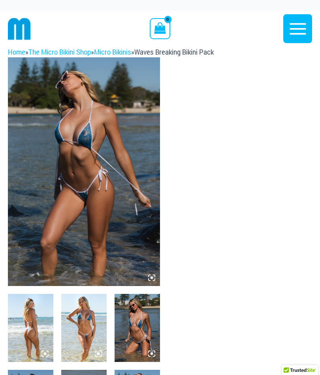  I want to click on a: The Micro Bikini Shop, so click(60, 52).